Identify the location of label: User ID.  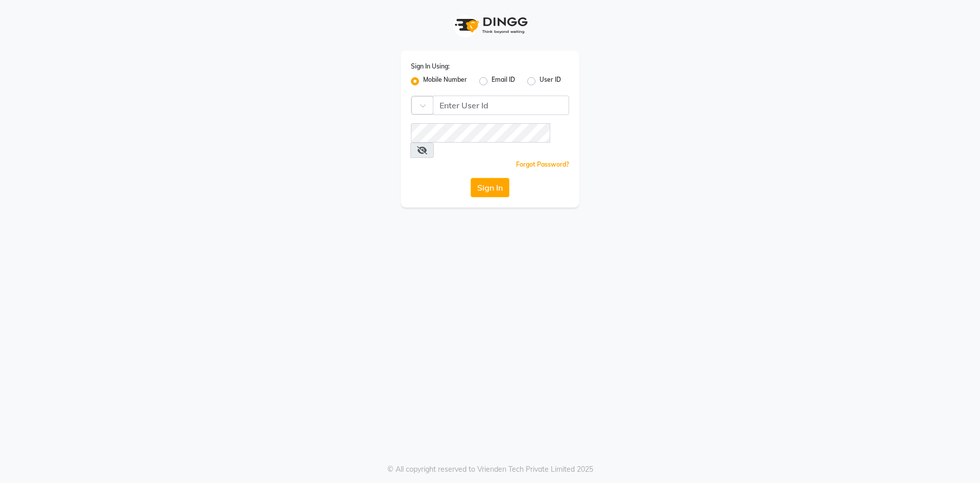
(551, 81).